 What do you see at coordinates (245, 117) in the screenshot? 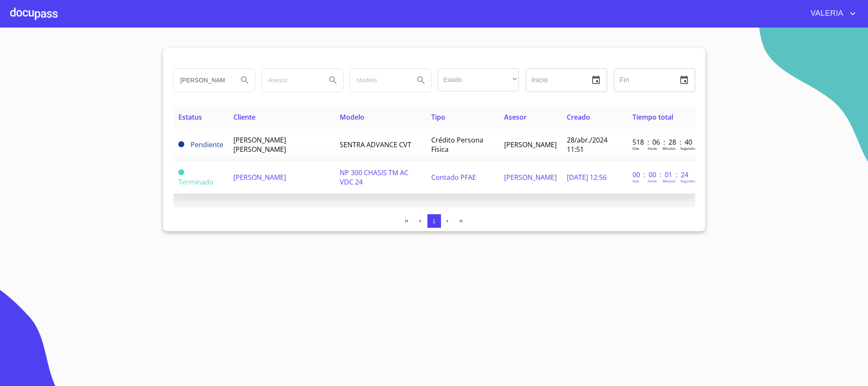
I see `span: Cliente` at bounding box center [245, 117].